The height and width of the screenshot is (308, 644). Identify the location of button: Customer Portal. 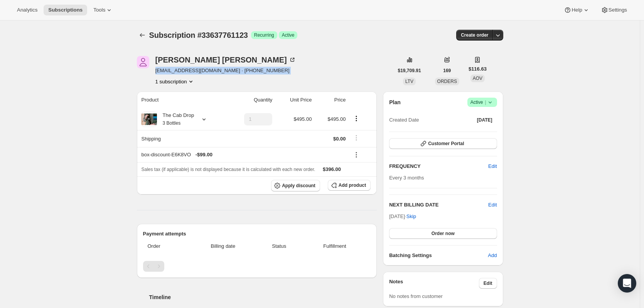
(443, 144).